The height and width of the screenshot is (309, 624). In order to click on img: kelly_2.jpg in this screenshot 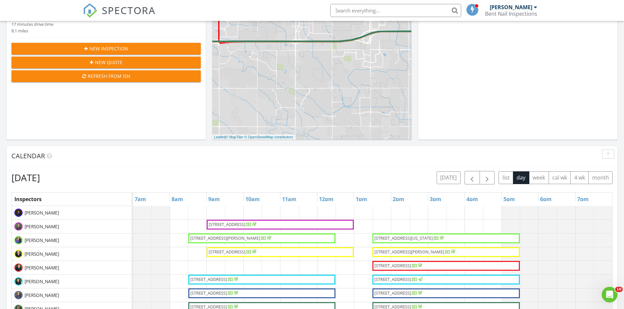, I will do `click(18, 227)`.